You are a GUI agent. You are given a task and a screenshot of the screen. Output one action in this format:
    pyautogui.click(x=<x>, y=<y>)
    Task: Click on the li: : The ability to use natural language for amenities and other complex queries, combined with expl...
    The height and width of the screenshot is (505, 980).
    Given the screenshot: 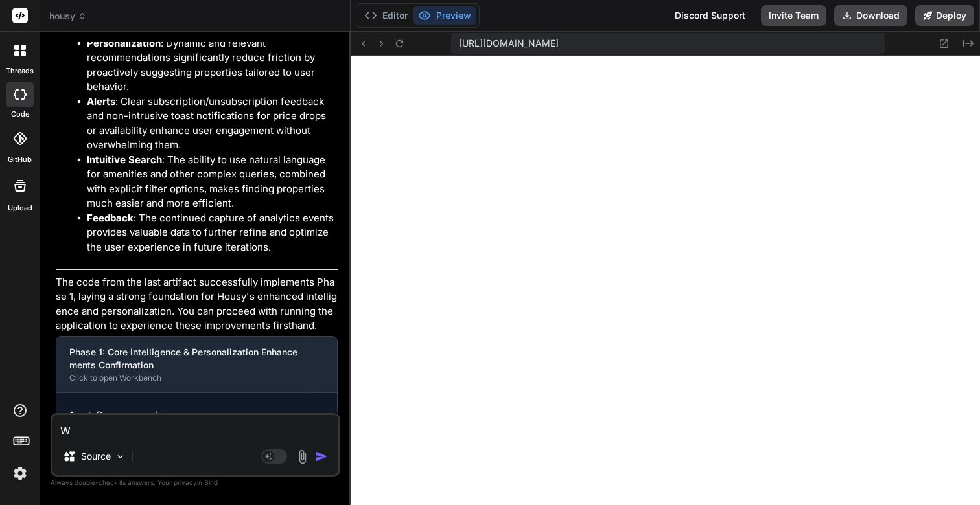 What is the action you would take?
    pyautogui.click(x=212, y=182)
    